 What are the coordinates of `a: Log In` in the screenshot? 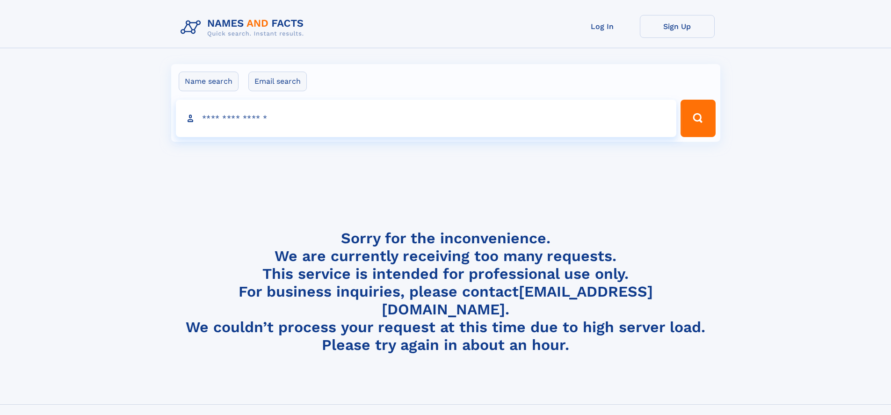 It's located at (602, 26).